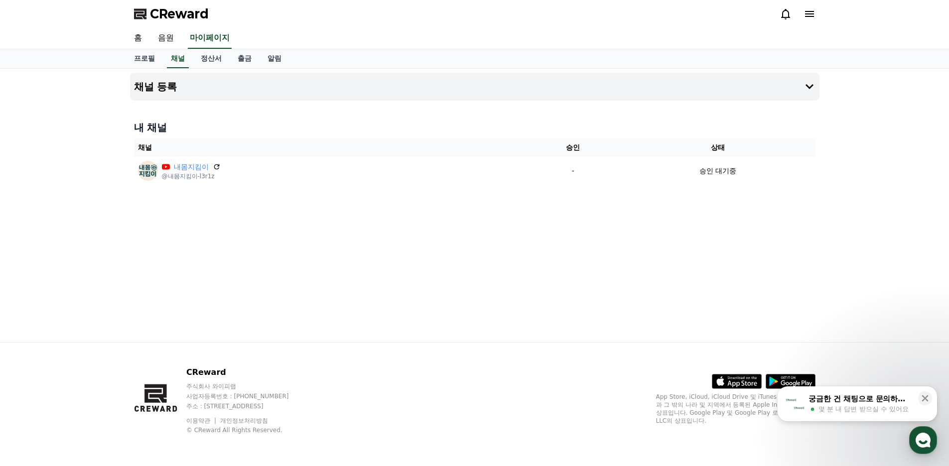 The image size is (949, 466). What do you see at coordinates (247, 372) in the screenshot?
I see `p: CReward` at bounding box center [247, 372].